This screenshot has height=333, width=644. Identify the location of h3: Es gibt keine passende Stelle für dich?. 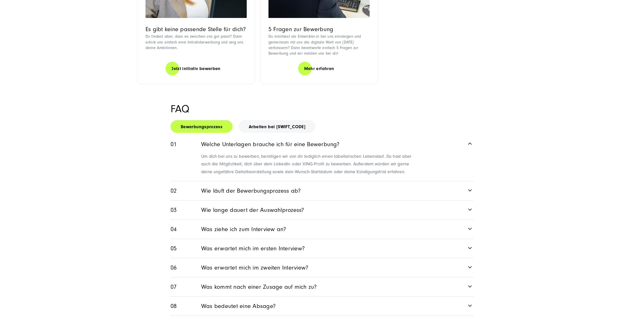
(196, 29).